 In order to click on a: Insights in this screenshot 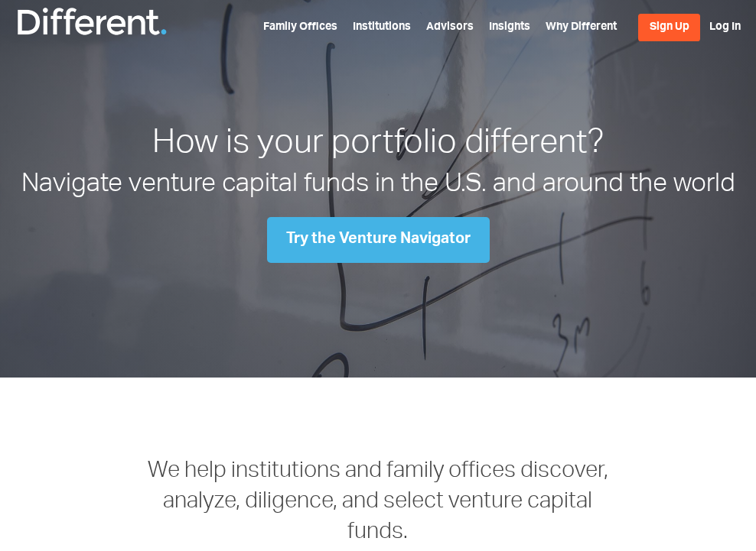, I will do `click(510, 28)`.